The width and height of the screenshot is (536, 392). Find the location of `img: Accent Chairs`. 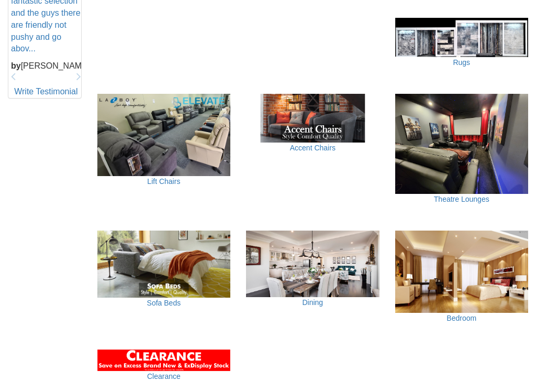

img: Accent Chairs is located at coordinates (313, 117).